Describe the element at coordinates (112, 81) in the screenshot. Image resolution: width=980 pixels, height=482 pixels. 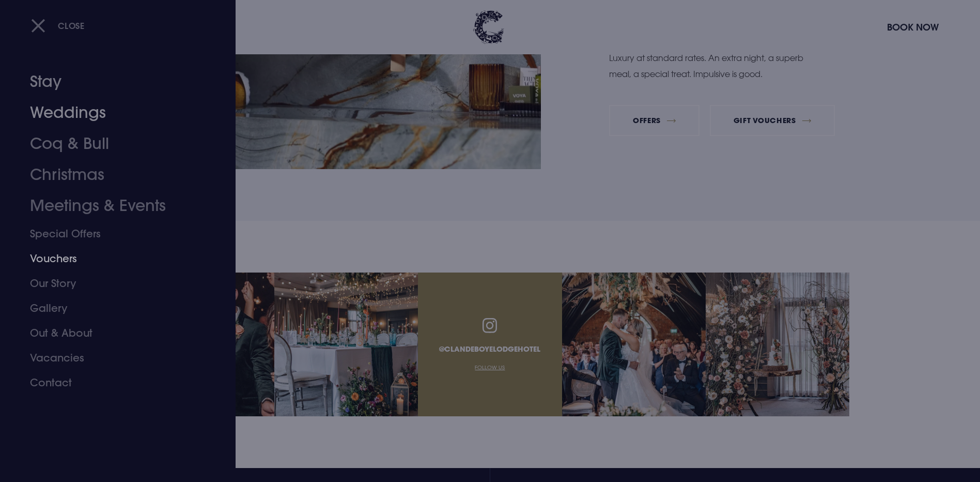
I see `a: Stay` at that location.